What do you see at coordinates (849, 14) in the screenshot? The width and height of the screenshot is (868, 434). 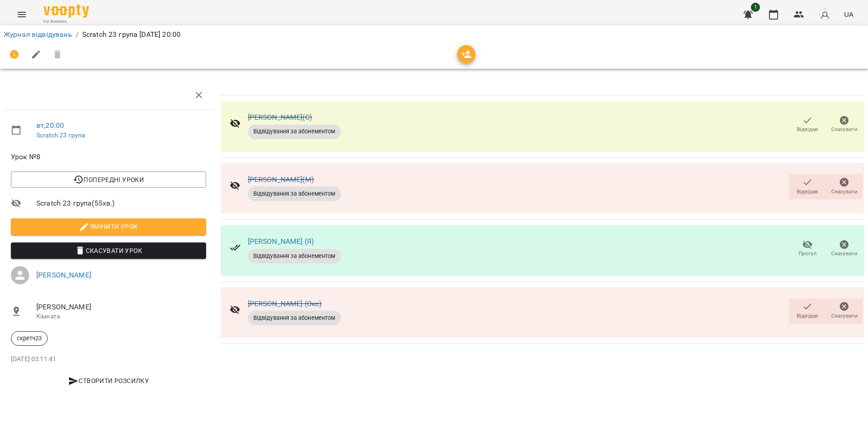 I see `span: UA` at bounding box center [849, 14].